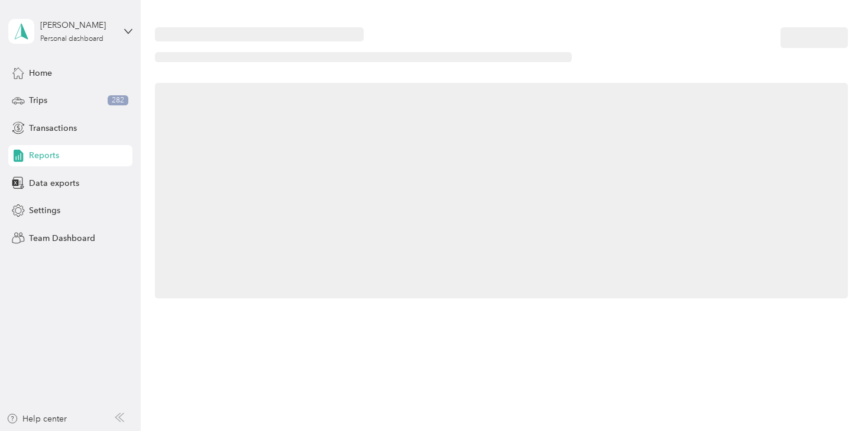  Describe the element at coordinates (52, 128) in the screenshot. I see `span: Transactions` at that location.